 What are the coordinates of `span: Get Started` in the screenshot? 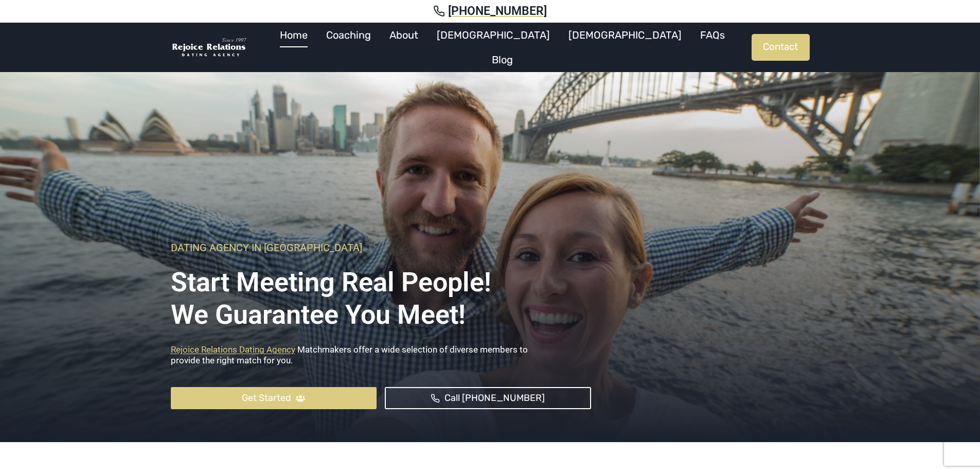 It's located at (266, 397).